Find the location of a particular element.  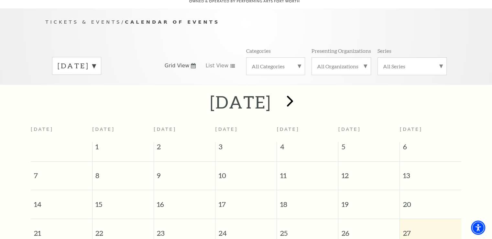

label: All Series is located at coordinates (412, 66).